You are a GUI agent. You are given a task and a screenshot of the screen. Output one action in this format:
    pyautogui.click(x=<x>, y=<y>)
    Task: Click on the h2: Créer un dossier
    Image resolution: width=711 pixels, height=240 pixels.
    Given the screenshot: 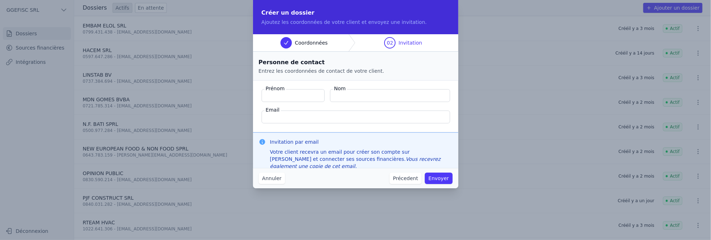 What is the action you would take?
    pyautogui.click(x=356, y=13)
    